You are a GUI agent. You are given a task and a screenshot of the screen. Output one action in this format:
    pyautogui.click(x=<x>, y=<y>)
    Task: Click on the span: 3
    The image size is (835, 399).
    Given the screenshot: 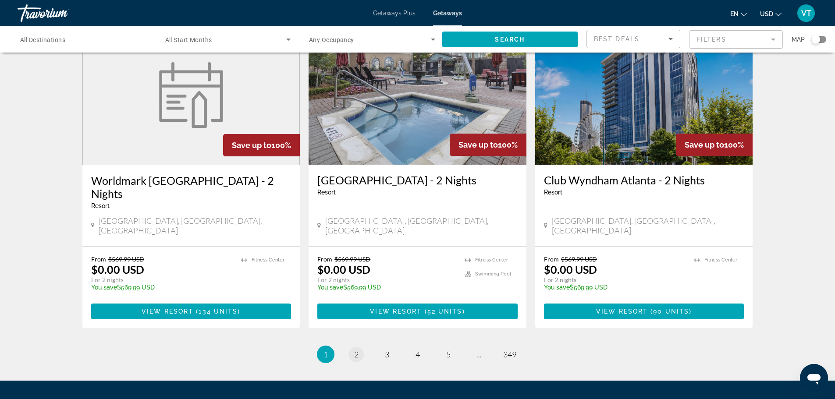 What is the action you would take?
    pyautogui.click(x=387, y=355)
    